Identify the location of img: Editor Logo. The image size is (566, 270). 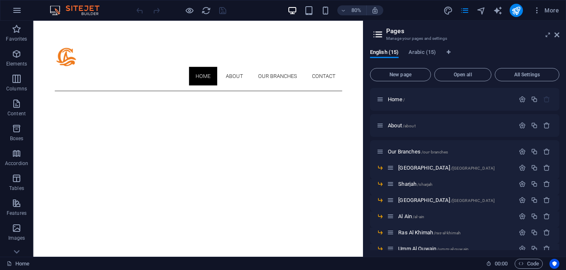
(79, 10).